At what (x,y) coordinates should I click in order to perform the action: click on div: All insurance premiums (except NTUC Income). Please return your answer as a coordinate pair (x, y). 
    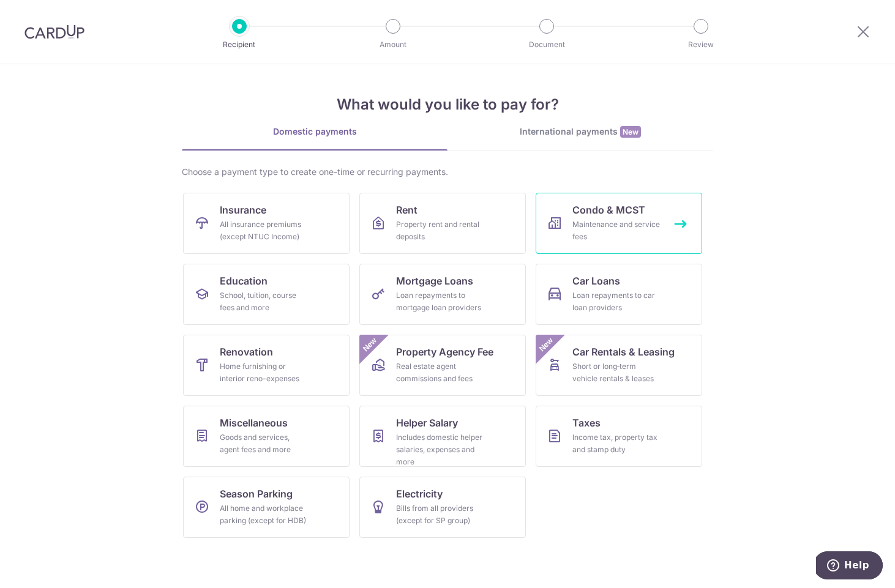
    Looking at the image, I should click on (264, 231).